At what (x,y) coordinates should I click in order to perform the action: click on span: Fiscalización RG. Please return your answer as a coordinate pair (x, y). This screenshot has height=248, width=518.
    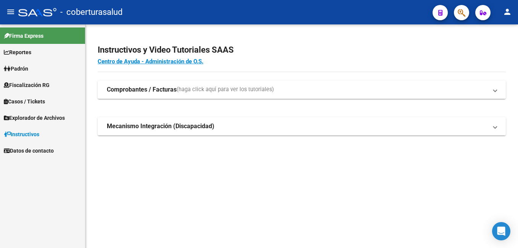
    Looking at the image, I should click on (27, 85).